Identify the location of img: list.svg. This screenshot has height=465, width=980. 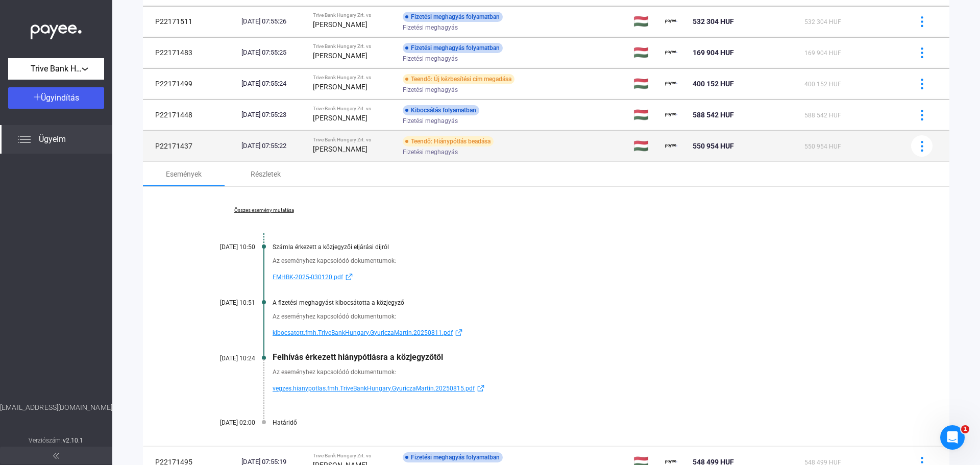
(24, 139).